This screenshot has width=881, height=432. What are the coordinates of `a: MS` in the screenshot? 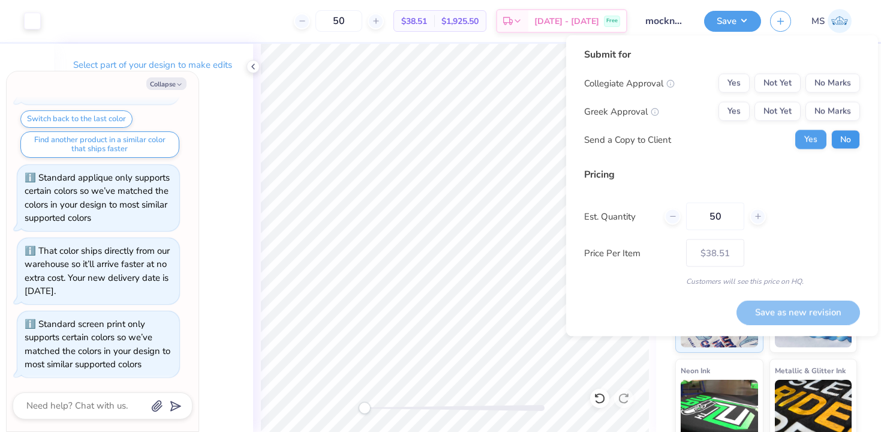 It's located at (831, 21).